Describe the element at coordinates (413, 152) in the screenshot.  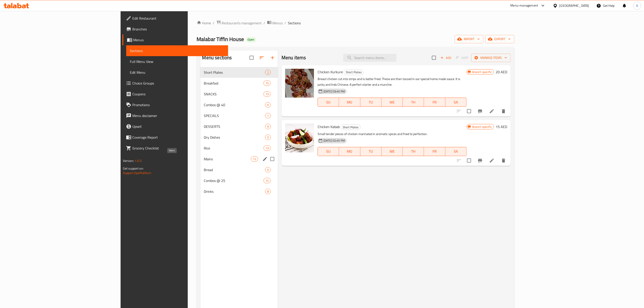
I see `button: TH` at that location.